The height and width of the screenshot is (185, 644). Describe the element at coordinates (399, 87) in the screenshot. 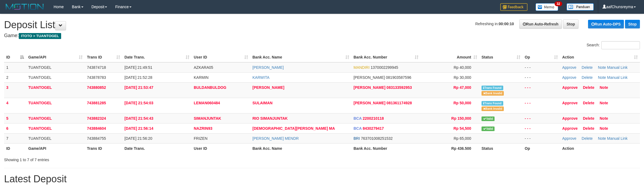

I see `span: Copy 083133592953 to clipboard` at that location.